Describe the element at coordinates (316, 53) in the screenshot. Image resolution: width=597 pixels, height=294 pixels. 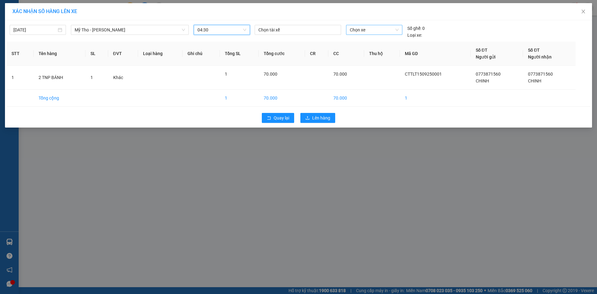
I see `th: CR` at that location.